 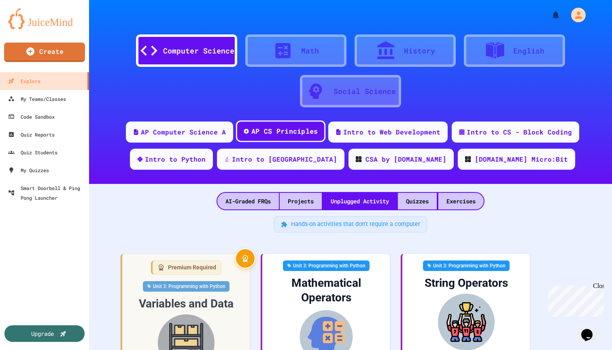 What do you see at coordinates (47, 193) in the screenshot?
I see `div: Smart Doorbell & Ping Pong Launcher` at bounding box center [47, 193].